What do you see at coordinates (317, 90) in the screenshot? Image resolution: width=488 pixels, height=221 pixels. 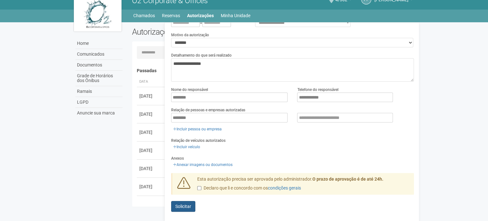 I see `label: Telefone do responsável` at bounding box center [317, 90].